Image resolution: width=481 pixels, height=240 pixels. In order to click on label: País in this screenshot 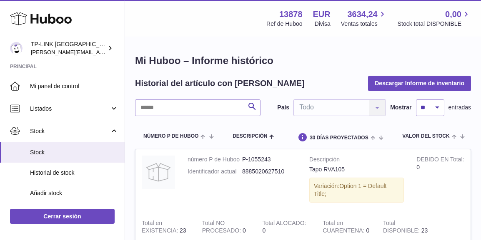, I will do `click(283, 107)`.